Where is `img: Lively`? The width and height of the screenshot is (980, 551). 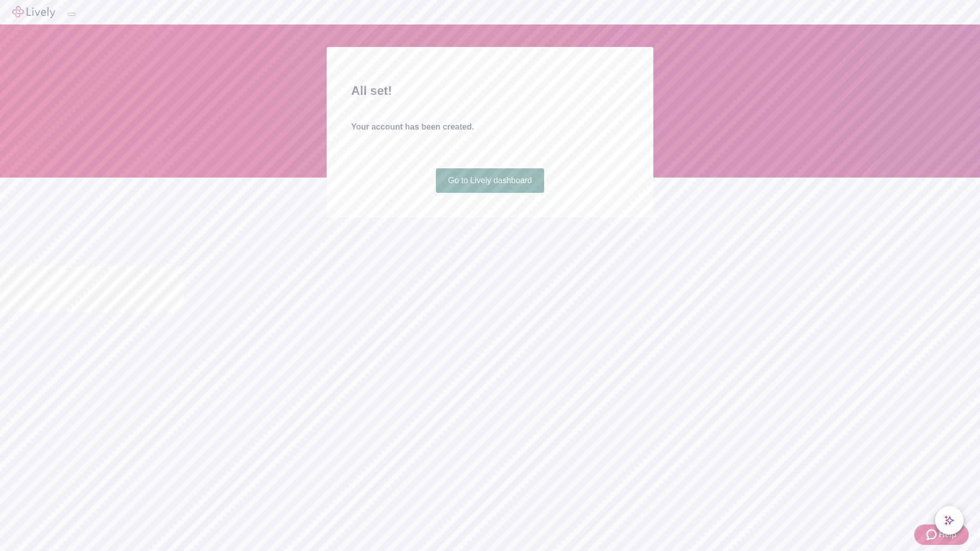 img: Lively is located at coordinates (34, 13).